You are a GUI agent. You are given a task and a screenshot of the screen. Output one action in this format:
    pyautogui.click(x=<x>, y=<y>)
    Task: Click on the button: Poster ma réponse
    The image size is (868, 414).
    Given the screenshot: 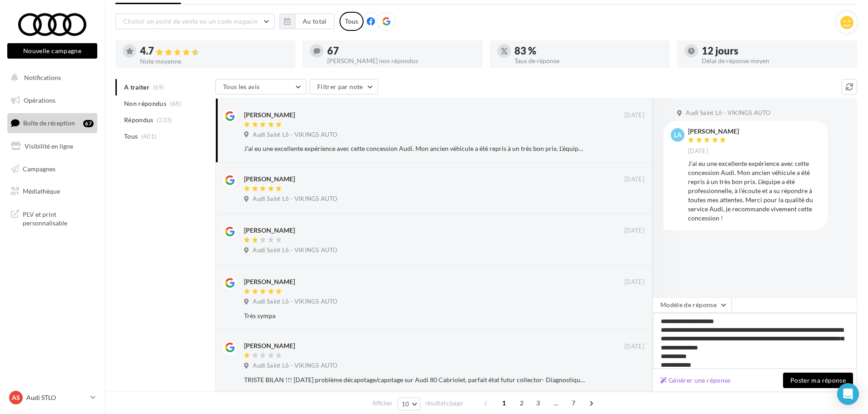 What is the action you would take?
    pyautogui.click(x=818, y=380)
    